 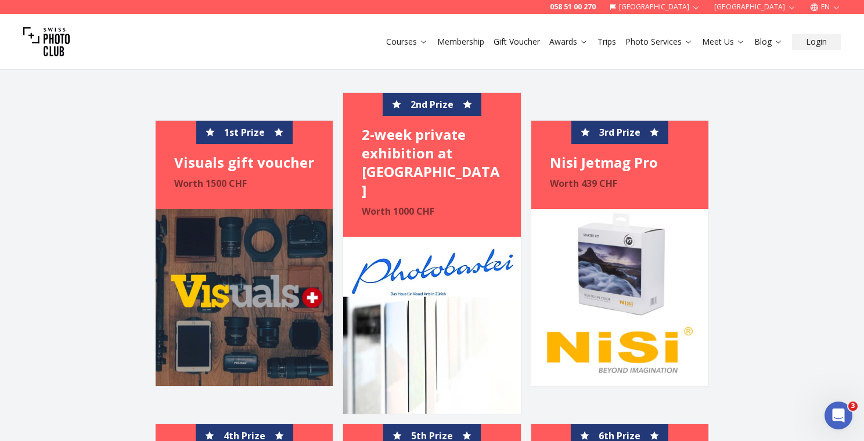 I want to click on img: 2-week private exhibition at Photobastei, so click(x=431, y=325).